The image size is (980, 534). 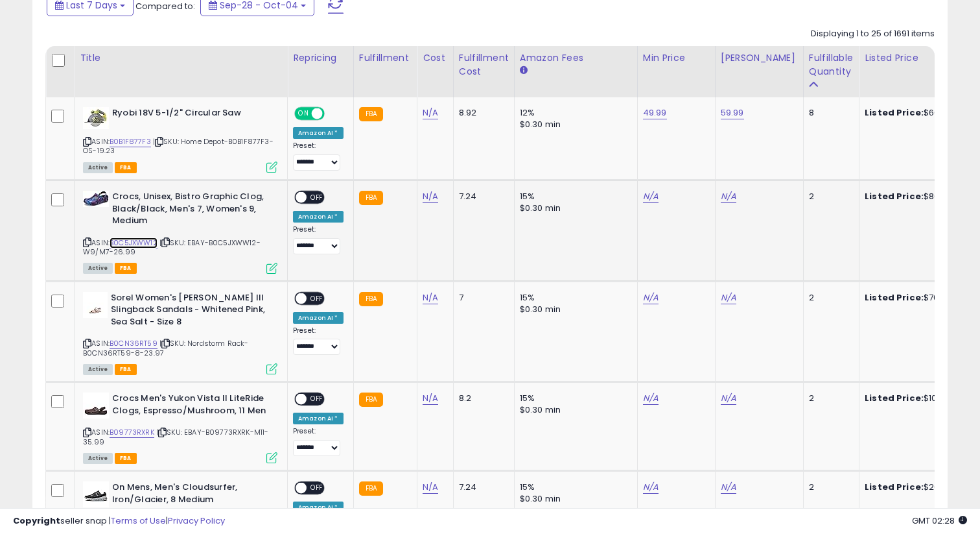 I want to click on a: B0C5JXWW12, so click(x=133, y=242).